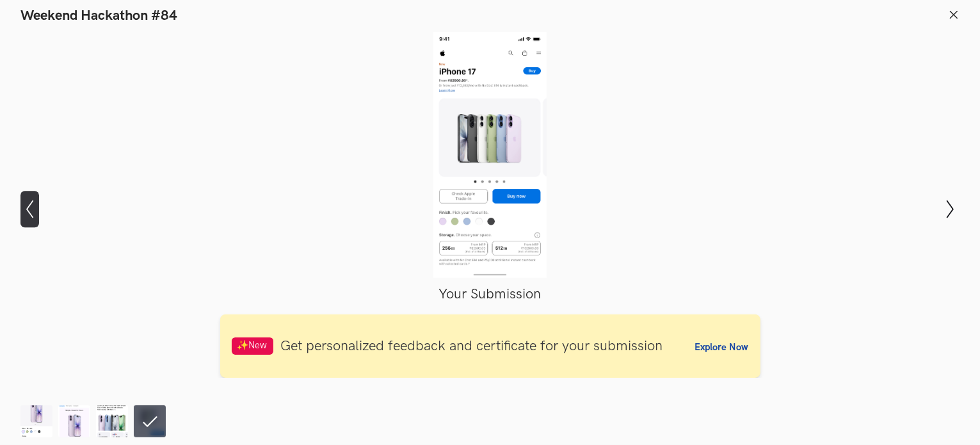 This screenshot has height=445, width=980. I want to click on span: Get personalized feedback and certificate for your submission, so click(472, 346).